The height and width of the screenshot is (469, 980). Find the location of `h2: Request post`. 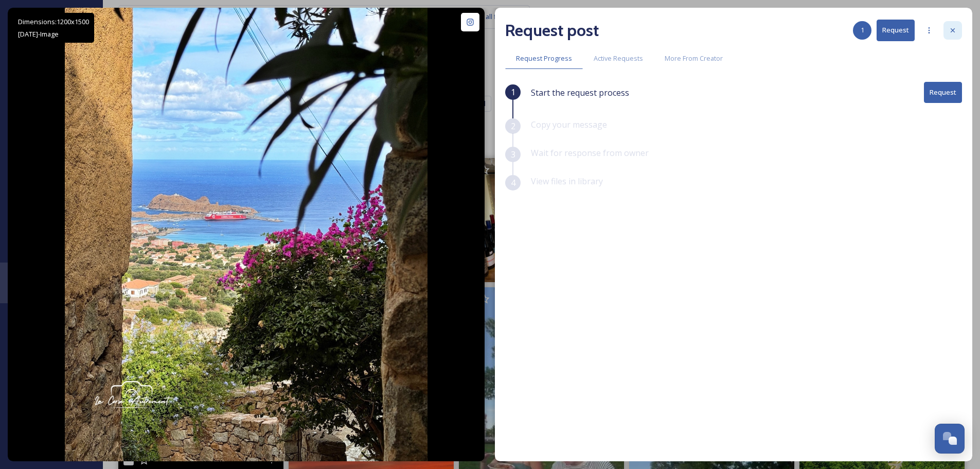

h2: Request post is located at coordinates (552, 30).